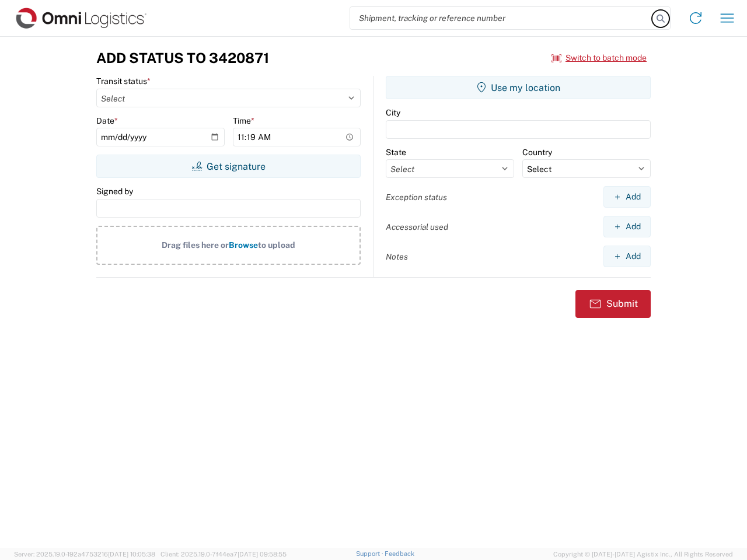  I want to click on input: Shipment, tracking or reference number, so click(501, 18).